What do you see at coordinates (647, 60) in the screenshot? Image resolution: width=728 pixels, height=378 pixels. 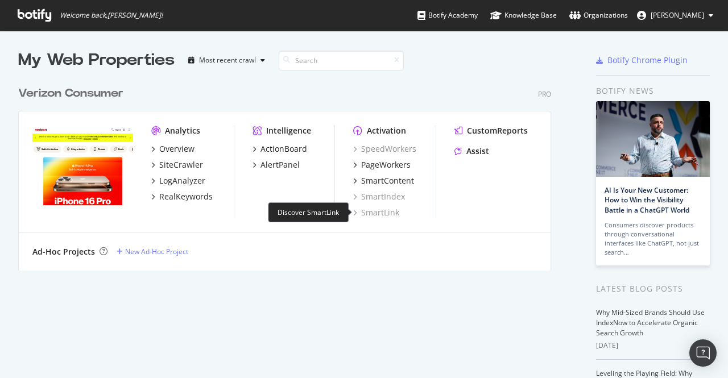 I see `div: Botify Chrome Plugin` at bounding box center [647, 60].